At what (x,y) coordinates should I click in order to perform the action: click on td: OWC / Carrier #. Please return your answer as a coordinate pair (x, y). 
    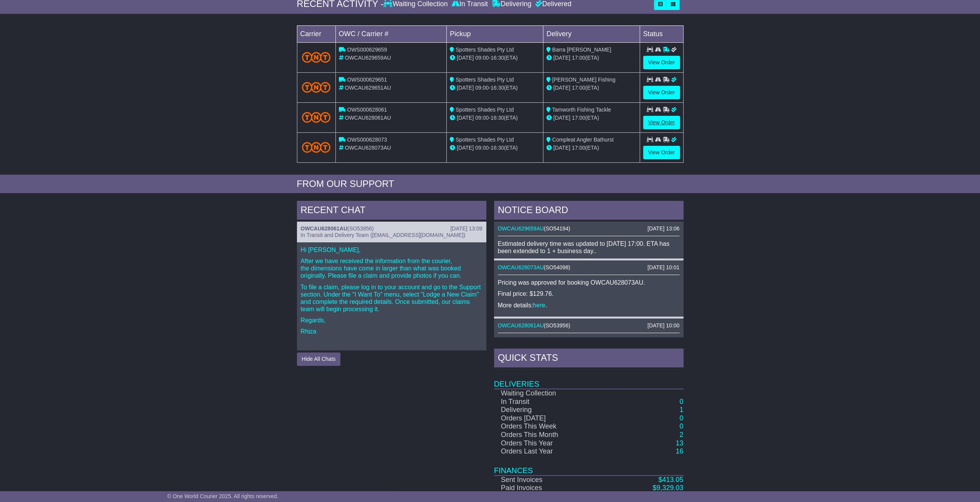
    Looking at the image, I should click on (391, 34).